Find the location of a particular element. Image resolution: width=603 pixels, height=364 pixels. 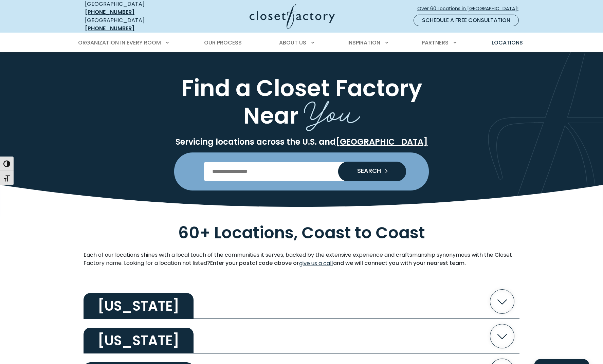

img: Closet Factory Logo is located at coordinates (292, 16).